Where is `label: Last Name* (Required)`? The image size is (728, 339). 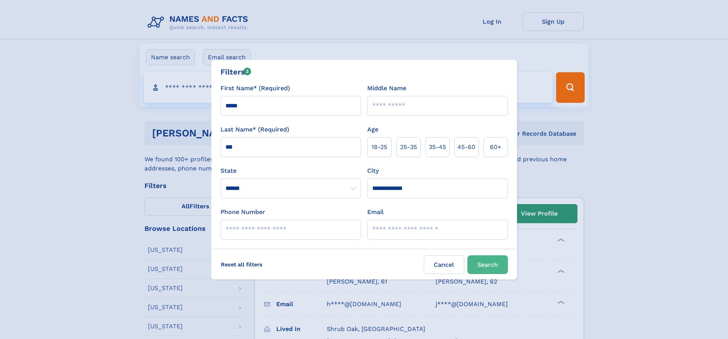 label: Last Name* (Required) is located at coordinates (255, 130).